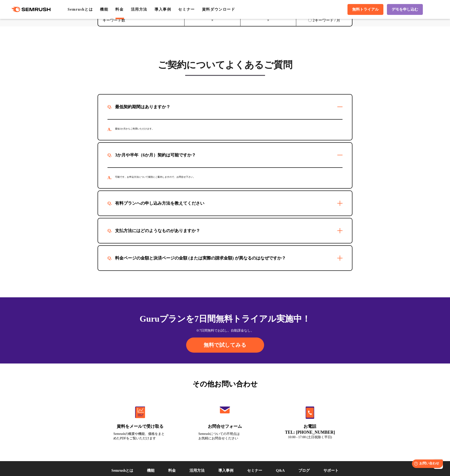  What do you see at coordinates (225, 345) in the screenshot?
I see `a: 無料で試してみる` at bounding box center [225, 345].